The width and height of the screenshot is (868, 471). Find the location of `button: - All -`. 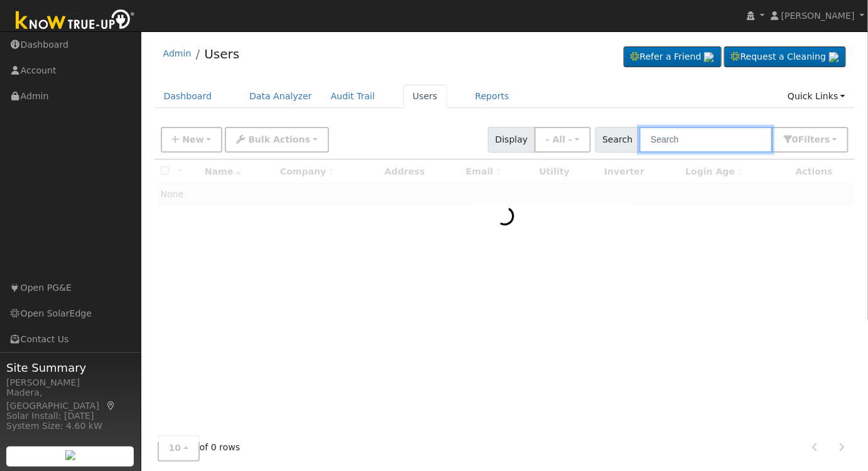

button: - All - is located at coordinates (563, 139).